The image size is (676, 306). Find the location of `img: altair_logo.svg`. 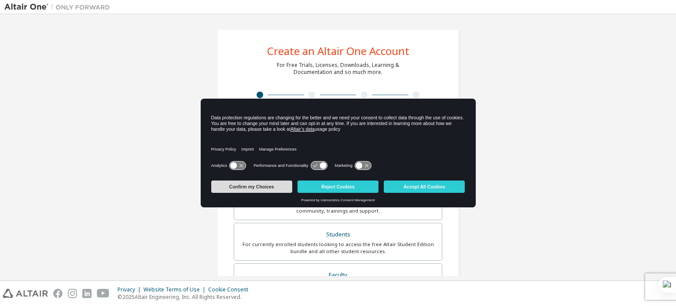

img: altair_logo.svg is located at coordinates (25, 293).